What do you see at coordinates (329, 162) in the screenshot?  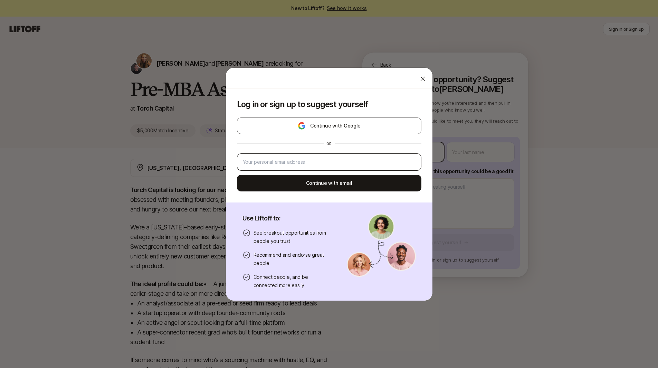 I see `input: Your personal email address` at bounding box center [329, 162].